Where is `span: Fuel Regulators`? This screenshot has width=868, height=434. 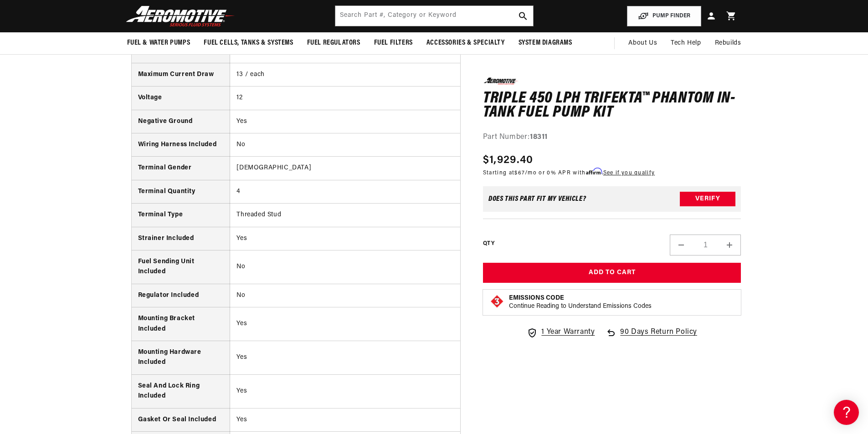 span: Fuel Regulators is located at coordinates (334, 43).